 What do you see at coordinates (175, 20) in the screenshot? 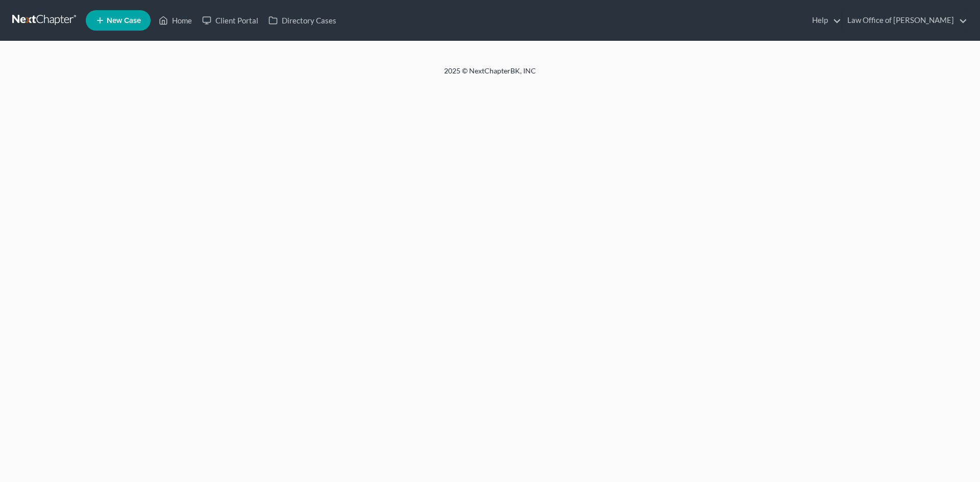
I see `a: Home` at bounding box center [175, 20].